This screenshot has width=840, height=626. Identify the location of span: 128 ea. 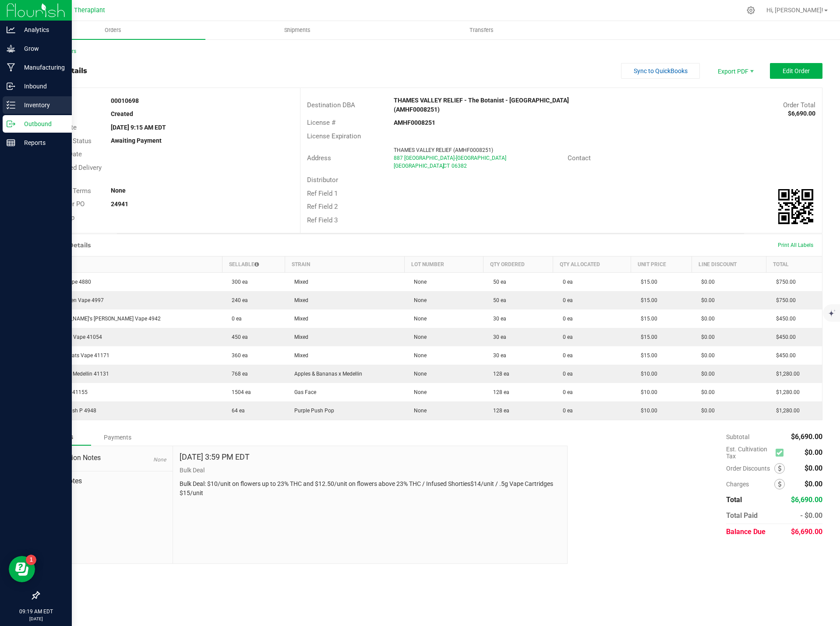
(499, 373).